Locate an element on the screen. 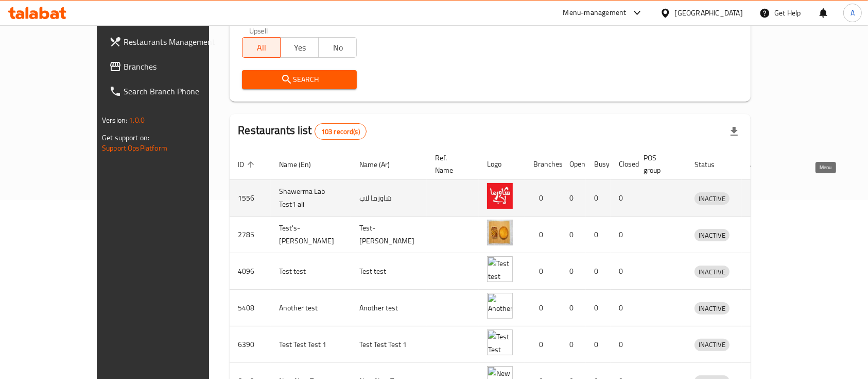  img: Another test is located at coordinates (500, 305).